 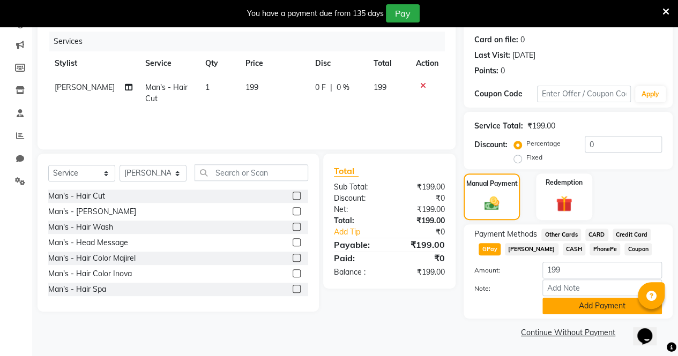 What do you see at coordinates (563, 204) in the screenshot?
I see `img: _gift.svg` at bounding box center [563, 204].